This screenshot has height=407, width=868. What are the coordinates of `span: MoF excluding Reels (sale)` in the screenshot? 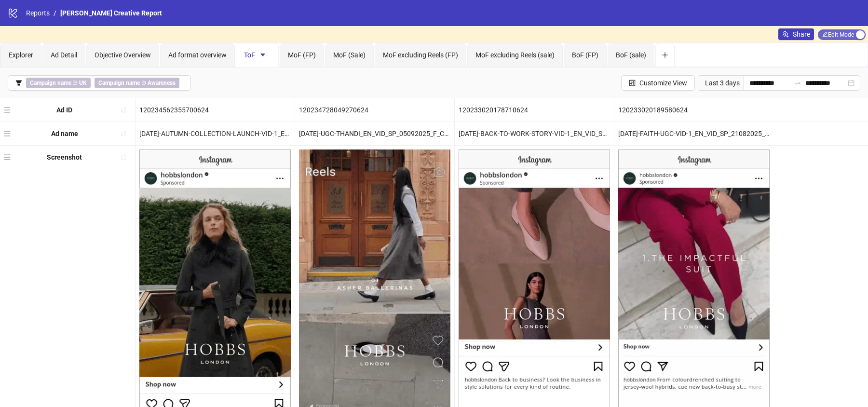 It's located at (515, 55).